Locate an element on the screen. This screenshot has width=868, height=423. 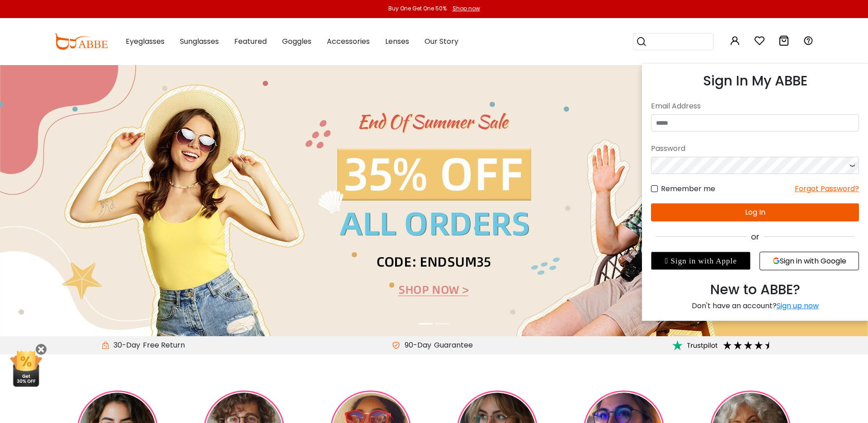
a: Shop now is located at coordinates (464, 8).